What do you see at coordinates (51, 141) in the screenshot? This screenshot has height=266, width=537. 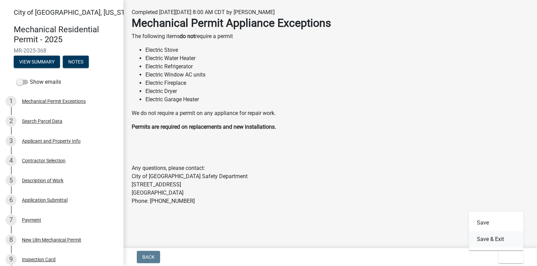 I see `div: Applicant and Property Info` at bounding box center [51, 141].